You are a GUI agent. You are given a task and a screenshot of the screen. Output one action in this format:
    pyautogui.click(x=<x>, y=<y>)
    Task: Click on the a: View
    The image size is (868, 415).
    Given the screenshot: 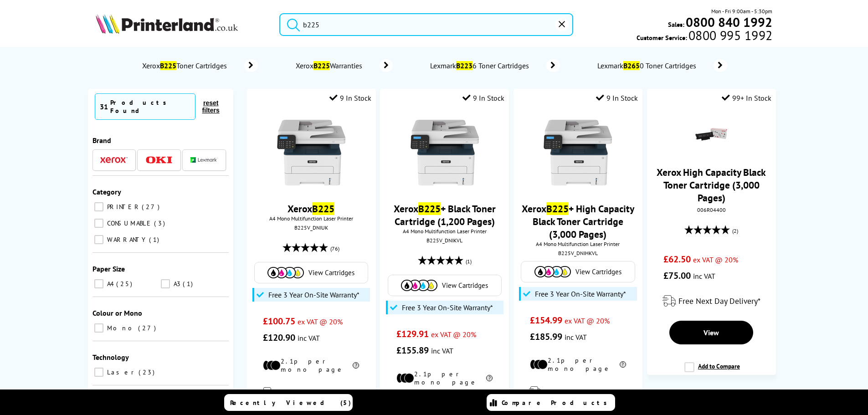 What is the action you would take?
    pyautogui.click(x=711, y=332)
    